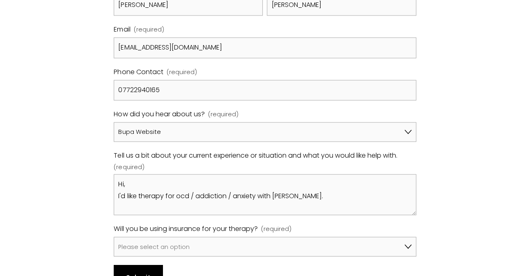 The width and height of the screenshot is (516, 276). I want to click on select: Will you be using insurance for your therapy?, so click(265, 247).